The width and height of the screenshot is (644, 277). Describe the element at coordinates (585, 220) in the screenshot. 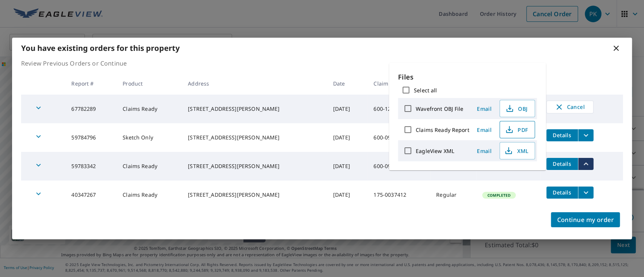

I see `span: Continue my order` at that location.